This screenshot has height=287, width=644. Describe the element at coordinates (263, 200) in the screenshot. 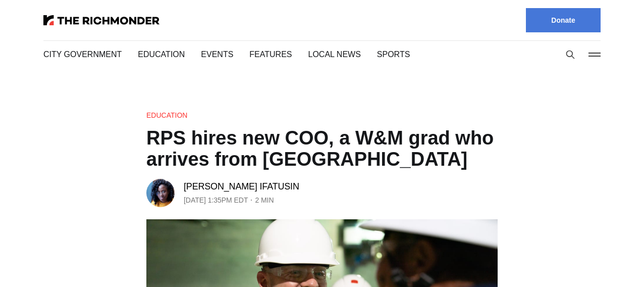

I see `span: 2 min` at that location.